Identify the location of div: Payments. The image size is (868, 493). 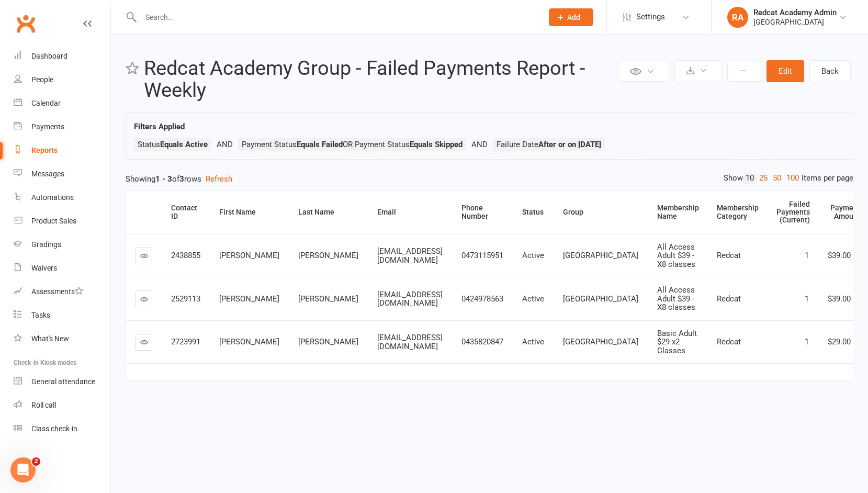
(48, 127).